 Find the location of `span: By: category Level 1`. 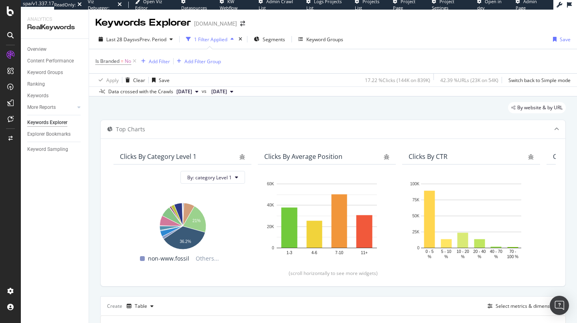

span: By: category Level 1 is located at coordinates (209, 178).